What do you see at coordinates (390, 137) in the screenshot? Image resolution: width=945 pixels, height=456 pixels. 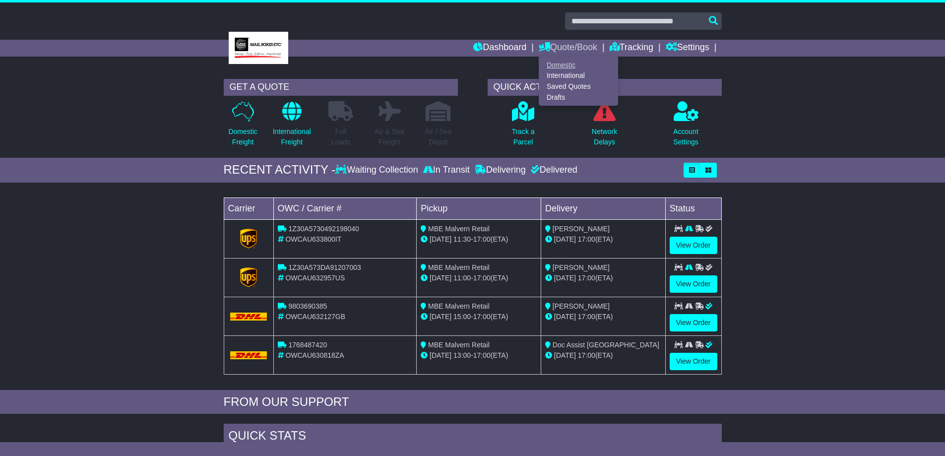 I see `p: Air & Sea Freight` at bounding box center [390, 137].